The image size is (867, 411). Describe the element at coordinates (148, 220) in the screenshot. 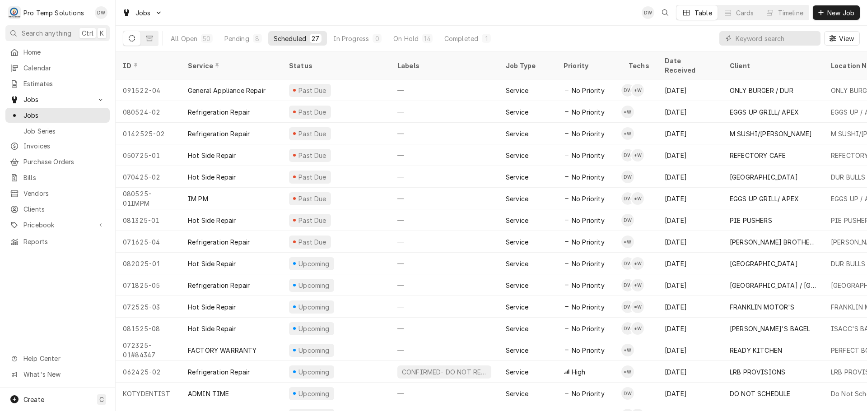

I see `div: 081325-01` at that location.